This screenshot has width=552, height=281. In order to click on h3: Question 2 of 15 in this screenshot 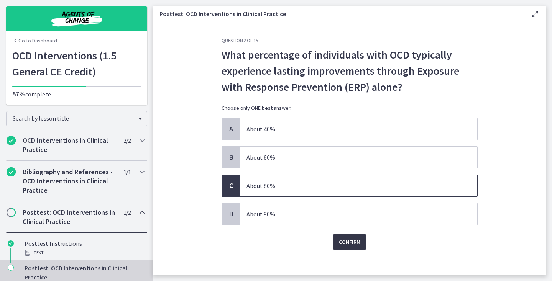, I will do `click(349, 41)`.